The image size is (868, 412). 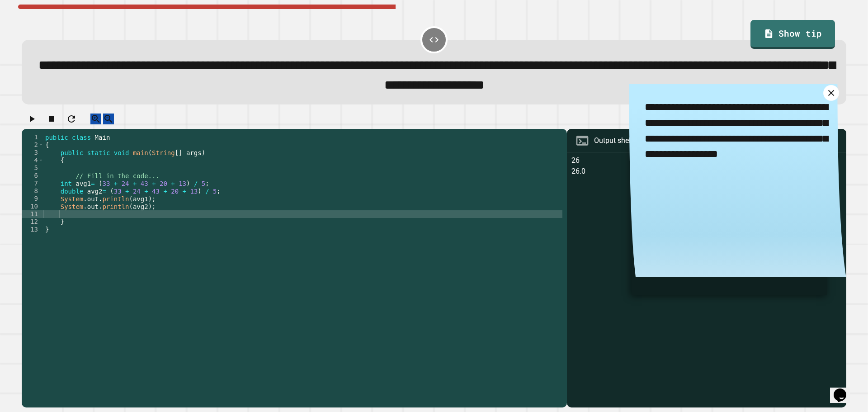 I want to click on div: 5, so click(x=33, y=168).